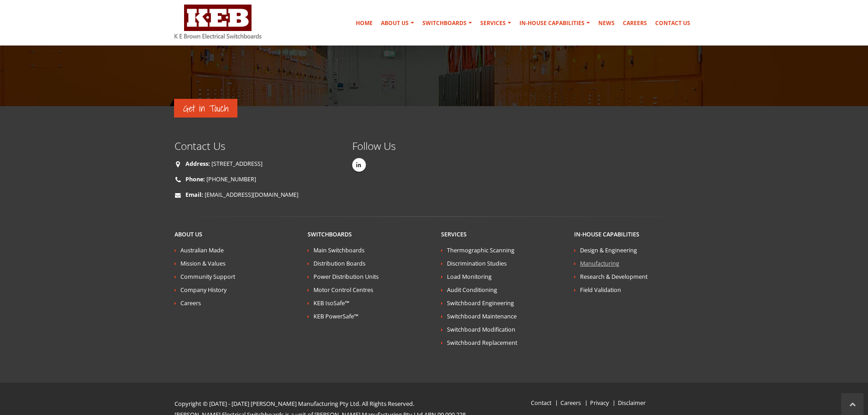 The height and width of the screenshot is (415, 868). I want to click on strong: Phone:, so click(195, 179).